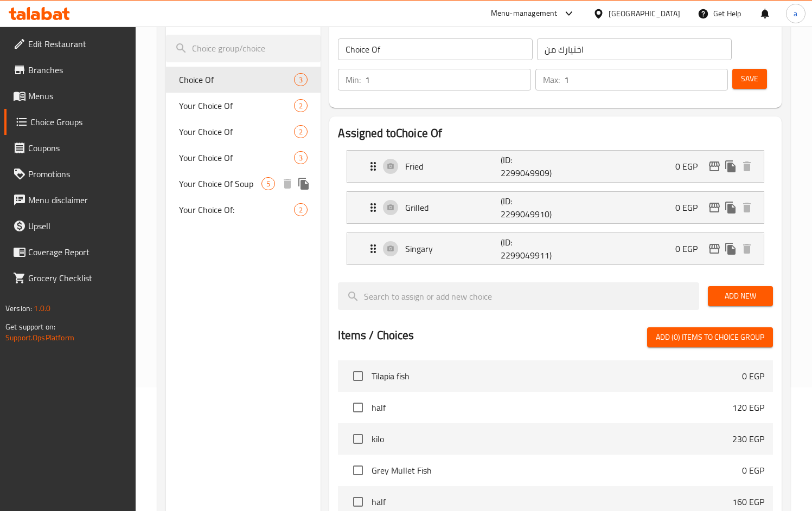  What do you see at coordinates (268, 184) in the screenshot?
I see `span: 5` at bounding box center [268, 184].